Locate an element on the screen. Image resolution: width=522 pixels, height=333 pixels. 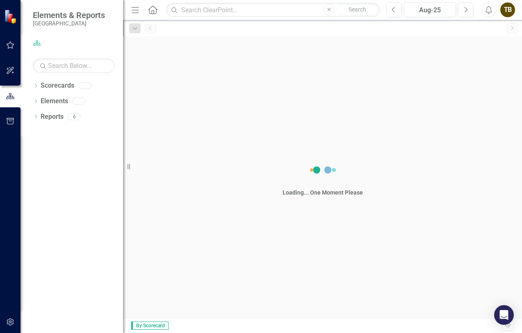
input: Search ClearPoint... is located at coordinates (273, 10).